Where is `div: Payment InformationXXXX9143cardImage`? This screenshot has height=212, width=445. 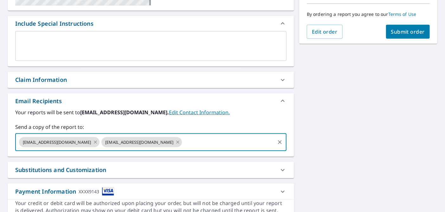
div: Payment InformationXXXX9143cardImage is located at coordinates (151, 191).